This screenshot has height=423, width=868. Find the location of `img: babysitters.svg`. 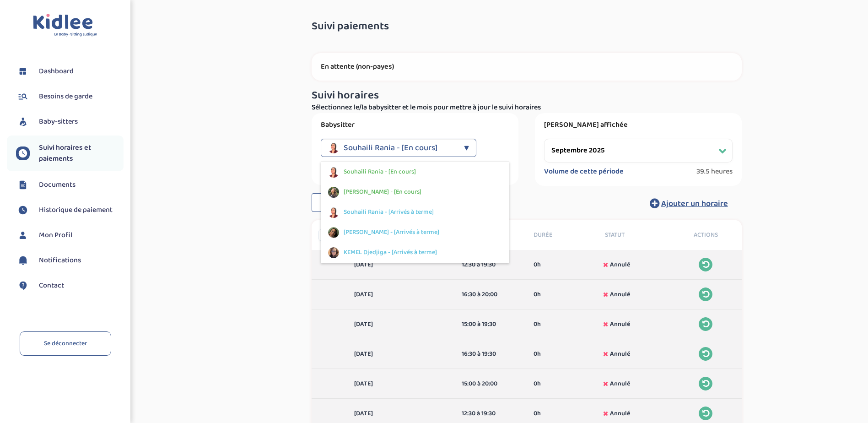

img: babysitters.svg is located at coordinates (23, 122).